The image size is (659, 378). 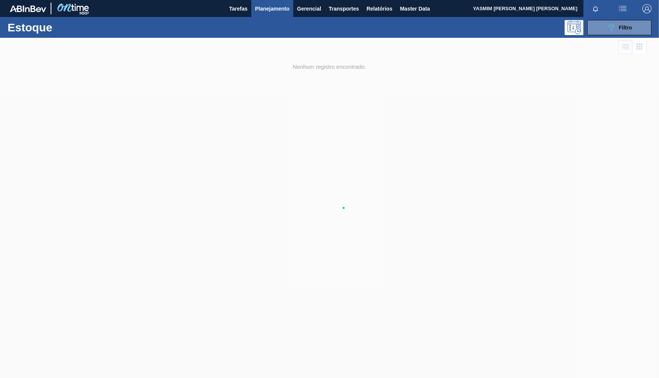 What do you see at coordinates (344, 9) in the screenshot?
I see `span: Transportes` at bounding box center [344, 9].